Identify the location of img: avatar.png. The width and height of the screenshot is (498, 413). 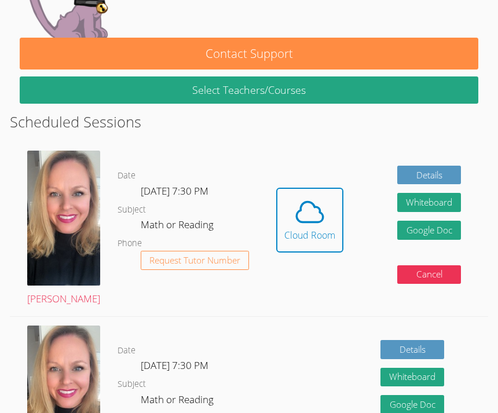
(64, 218).